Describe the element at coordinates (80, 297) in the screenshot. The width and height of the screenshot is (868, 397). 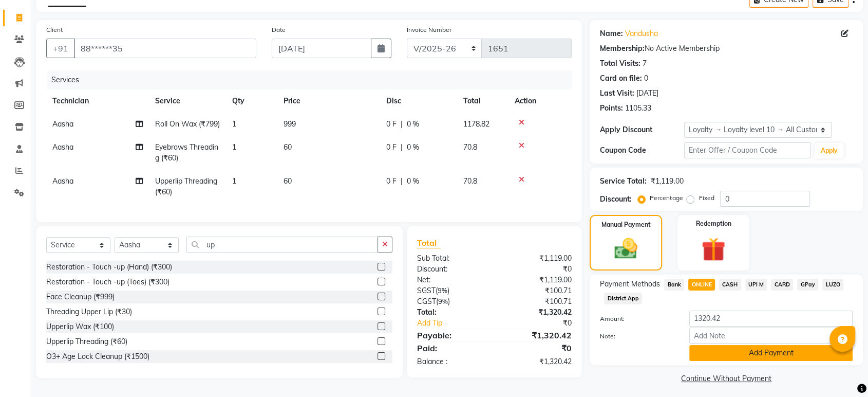
I see `div: Face Cleanup (₹999)` at that location.